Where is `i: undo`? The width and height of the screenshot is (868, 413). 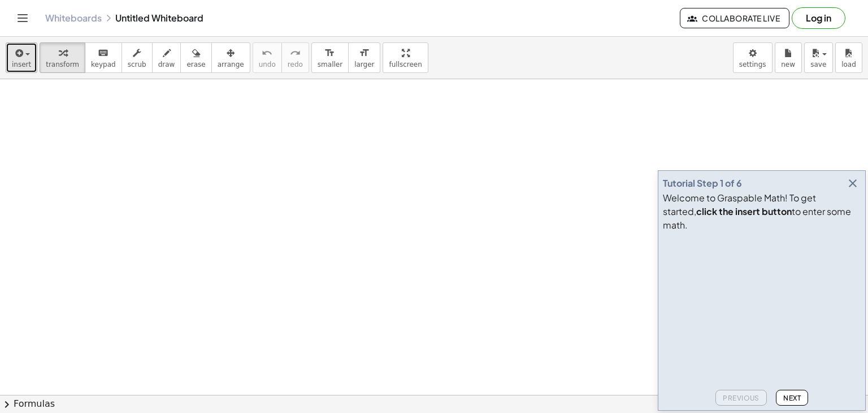
i: undo is located at coordinates (267, 53).